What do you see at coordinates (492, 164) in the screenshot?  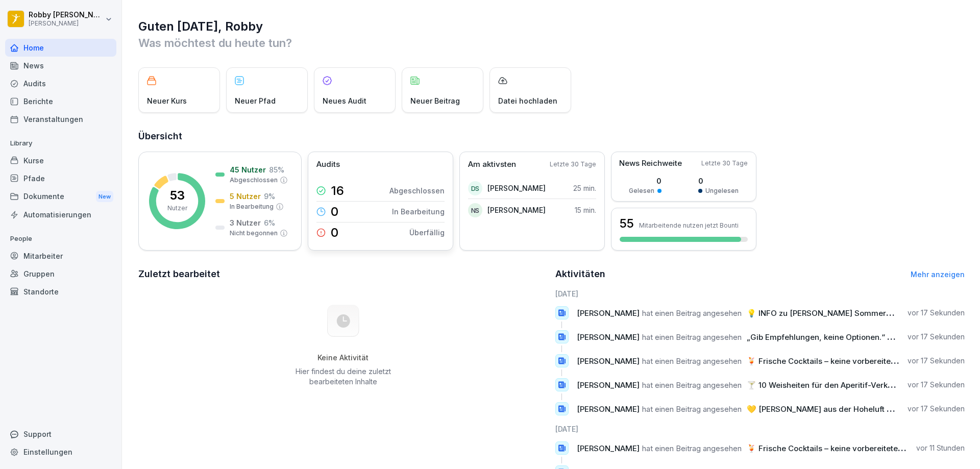 I see `p: Am aktivsten` at bounding box center [492, 164].